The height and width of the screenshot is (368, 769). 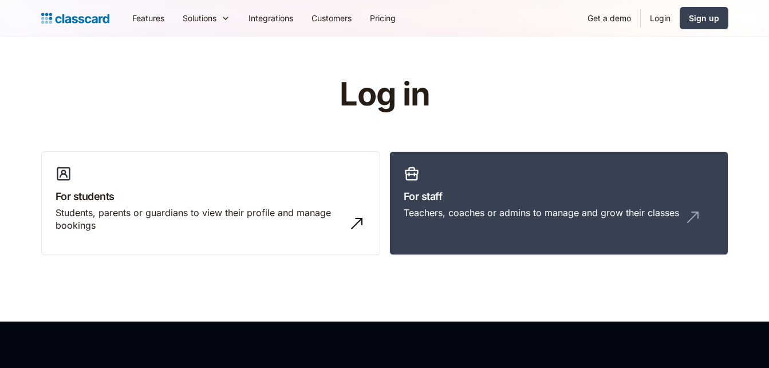 What do you see at coordinates (383, 18) in the screenshot?
I see `a: Pricing` at bounding box center [383, 18].